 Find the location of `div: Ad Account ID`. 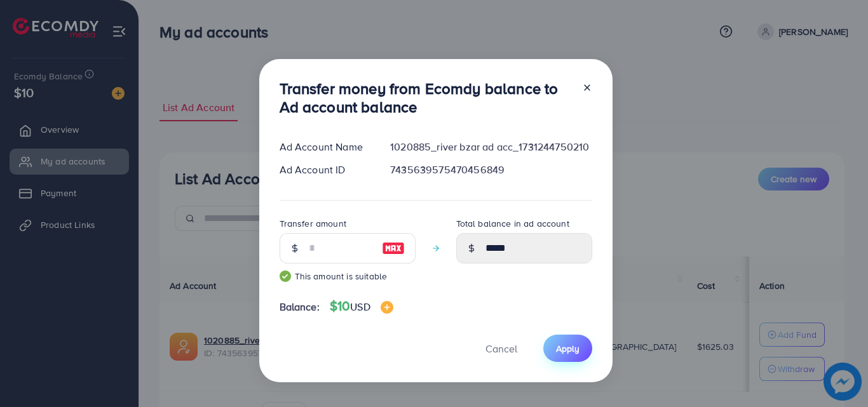

div: Ad Account ID is located at coordinates (325, 169).